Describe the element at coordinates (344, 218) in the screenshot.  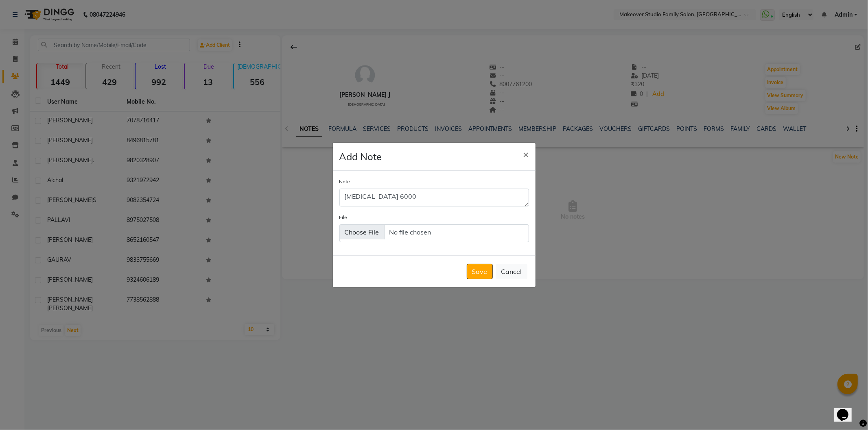
I see `label: File` at that location.